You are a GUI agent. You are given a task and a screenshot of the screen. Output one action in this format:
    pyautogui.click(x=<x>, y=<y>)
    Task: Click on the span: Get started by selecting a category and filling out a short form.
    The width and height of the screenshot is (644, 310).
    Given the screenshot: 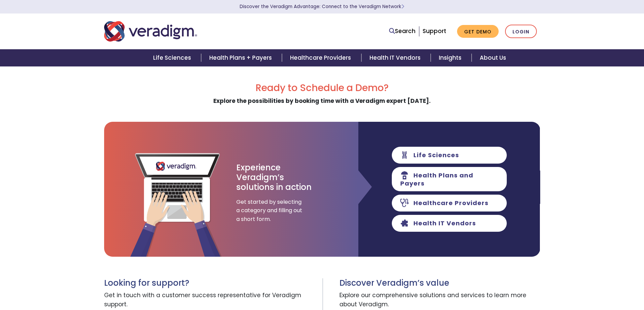 What is the action you would take?
    pyautogui.click(x=270, y=211)
    